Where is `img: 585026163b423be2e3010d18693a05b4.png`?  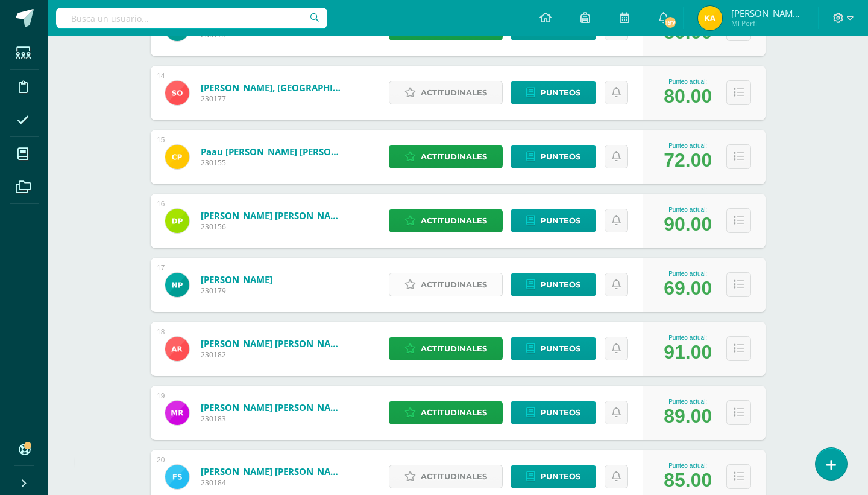
img: 585026163b423be2e3010d18693a05b4.png is located at coordinates (177, 157).